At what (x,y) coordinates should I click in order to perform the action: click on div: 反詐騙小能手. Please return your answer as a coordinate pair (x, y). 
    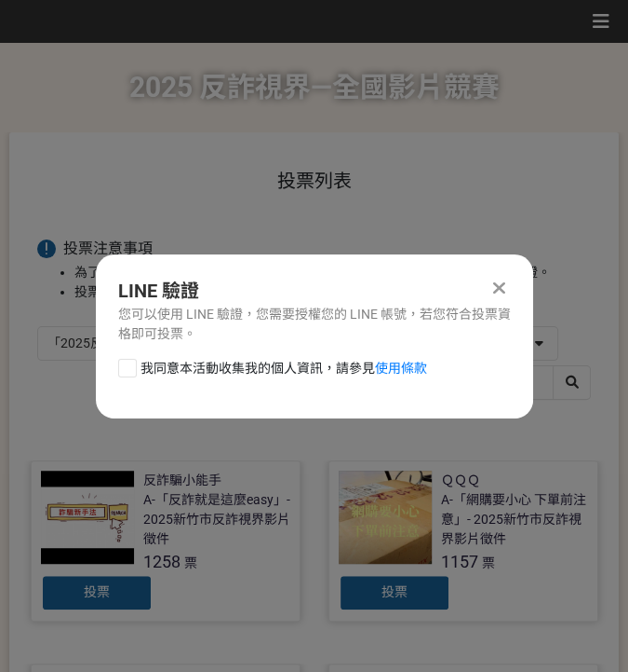
    Looking at the image, I should click on (183, 479).